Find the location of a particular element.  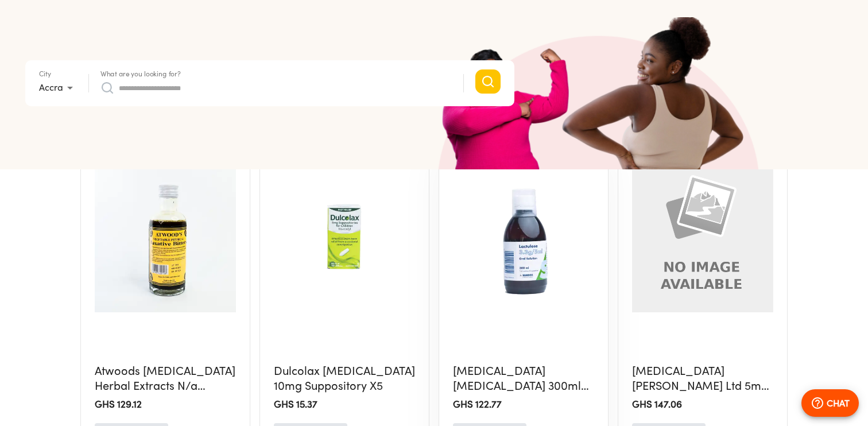

img: Lactulose Lactulose 300ml Solution X1 is located at coordinates (524, 235).